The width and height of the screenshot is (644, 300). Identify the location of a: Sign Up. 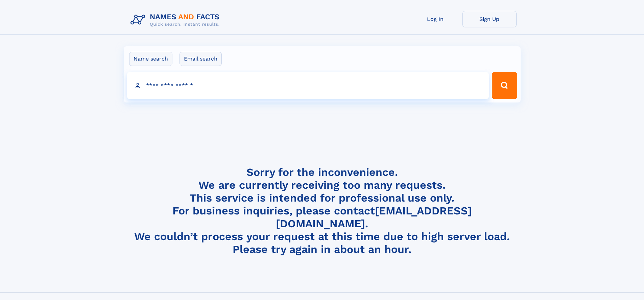
(489, 19).